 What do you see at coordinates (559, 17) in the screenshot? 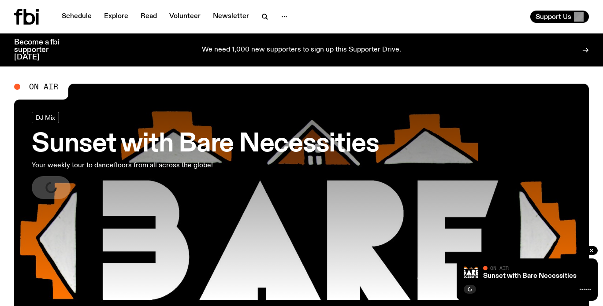
I see `button: Support Us` at bounding box center [559, 17].